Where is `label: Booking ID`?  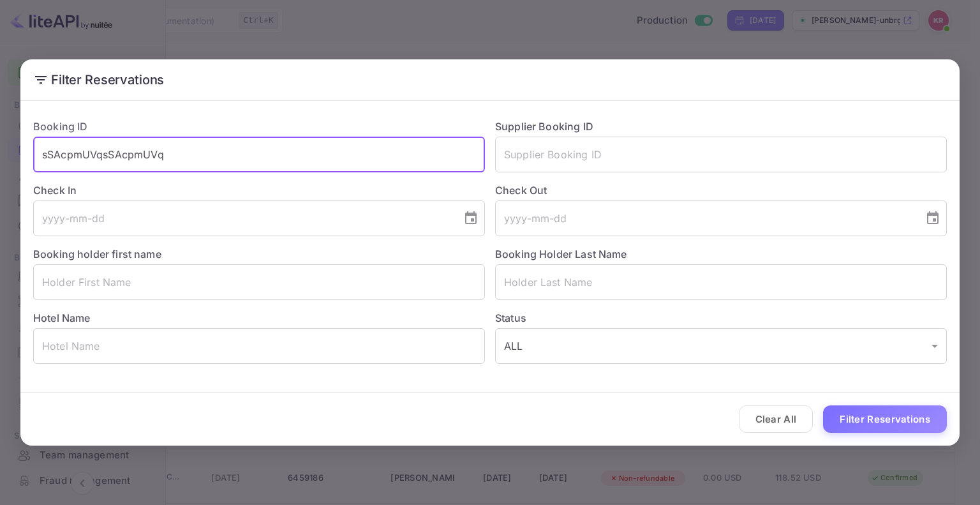 label: Booking ID is located at coordinates (60, 126).